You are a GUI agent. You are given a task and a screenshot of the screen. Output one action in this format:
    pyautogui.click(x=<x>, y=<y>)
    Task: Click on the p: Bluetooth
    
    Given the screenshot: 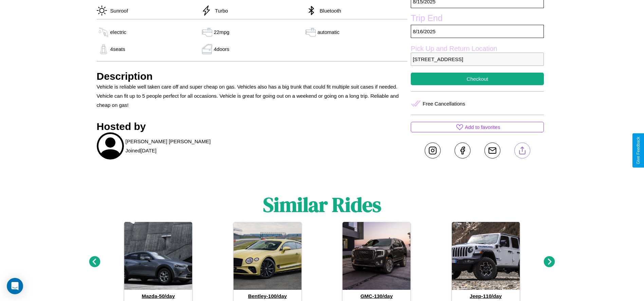 What is the action you would take?
    pyautogui.click(x=328, y=11)
    